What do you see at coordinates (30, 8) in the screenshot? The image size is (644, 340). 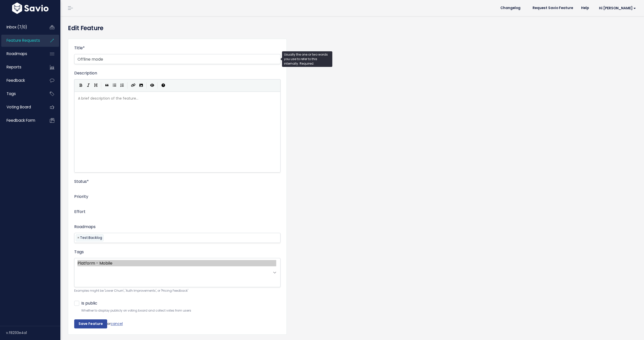 I see `img: logo-white.9d6f32f41409.svg` at bounding box center [30, 8].